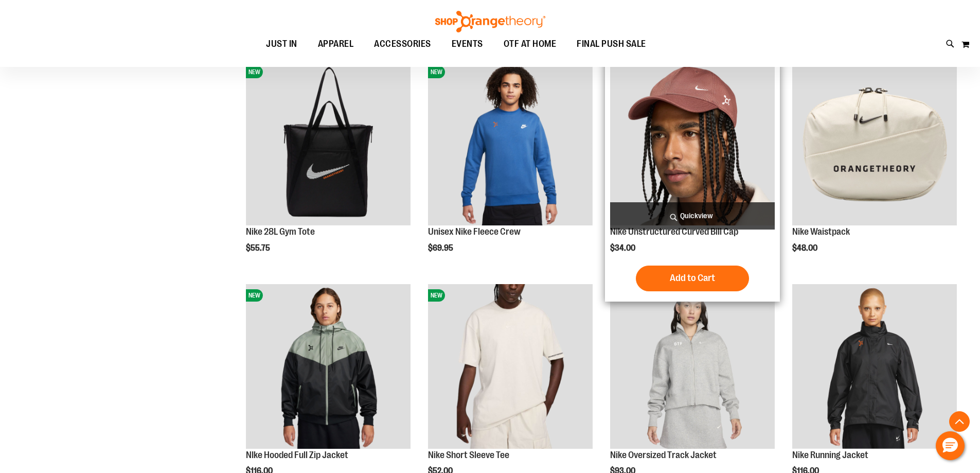  What do you see at coordinates (693, 366) in the screenshot?
I see `img: Nike Oversized Track Jacket` at bounding box center [693, 366].